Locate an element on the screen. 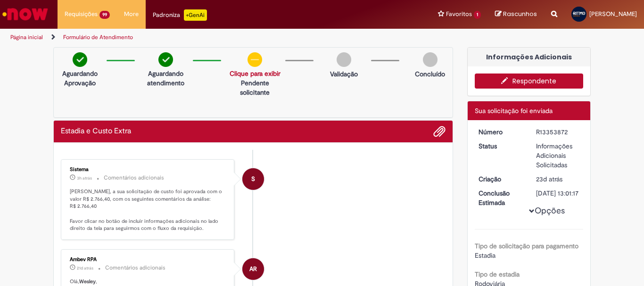 The width and height of the screenshot is (644, 286). div: Informações Adicionais is located at coordinates (529, 57).